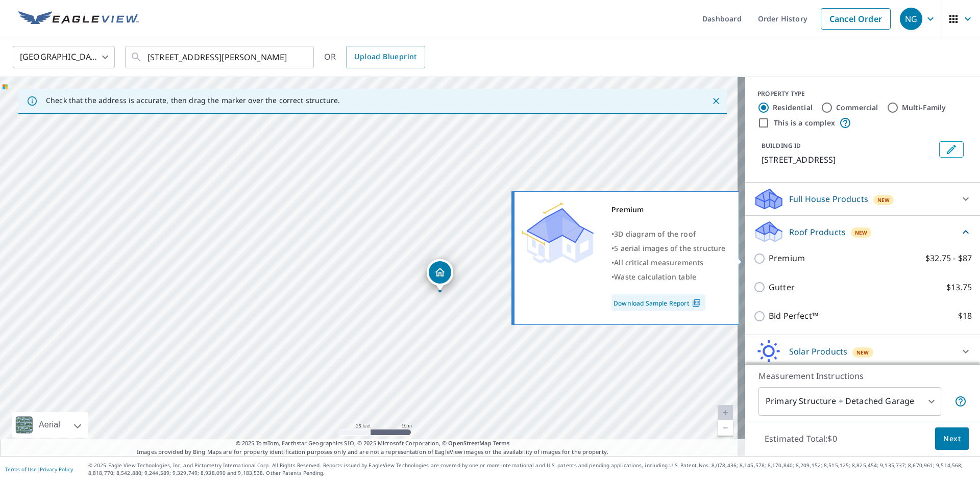  What do you see at coordinates (863, 231) in the screenshot?
I see `div: Roof ProductsNew` at bounding box center [863, 231].